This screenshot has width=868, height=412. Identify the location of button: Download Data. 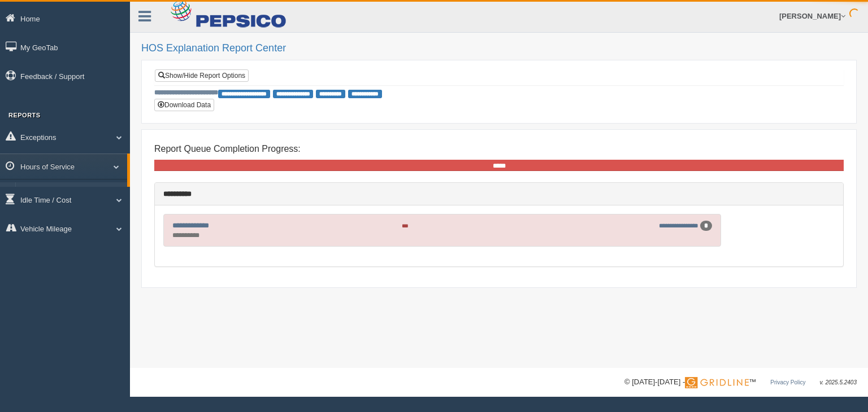
(184, 105).